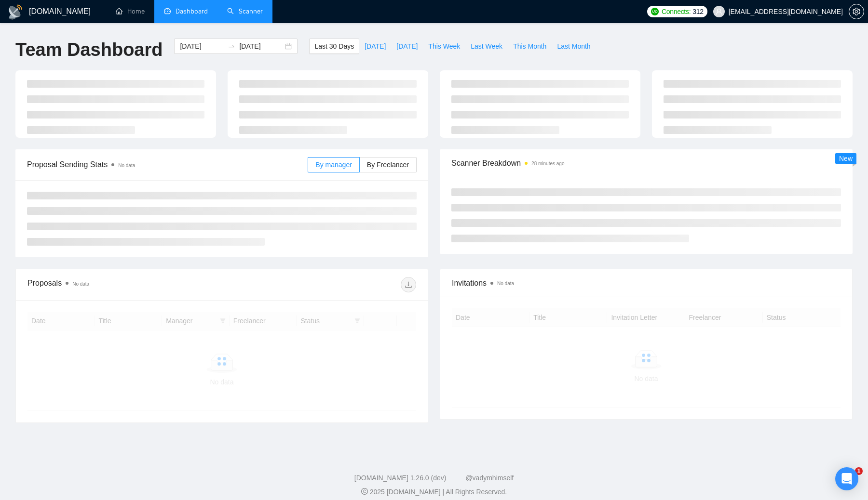 This screenshot has height=500, width=868. Describe the element at coordinates (333, 165) in the screenshot. I see `span: By manager` at that location.